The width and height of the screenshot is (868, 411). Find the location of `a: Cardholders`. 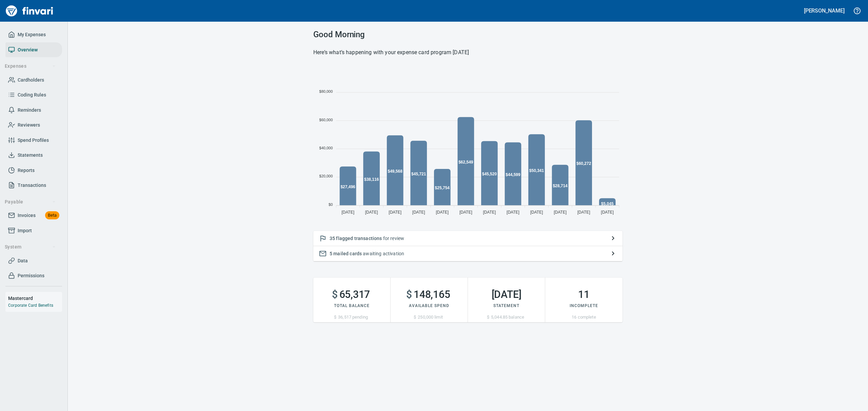

a: Cardholders is located at coordinates (33, 80).